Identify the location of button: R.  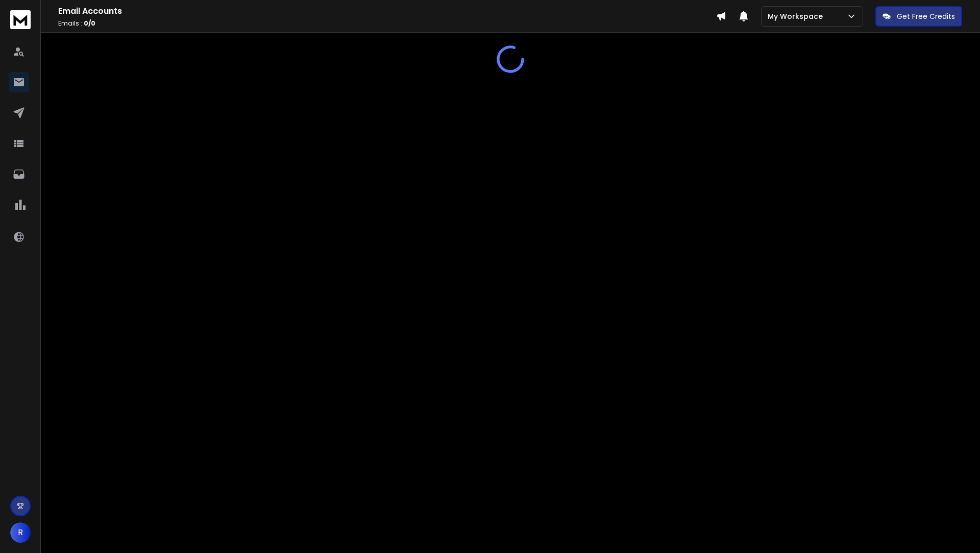
(20, 532).